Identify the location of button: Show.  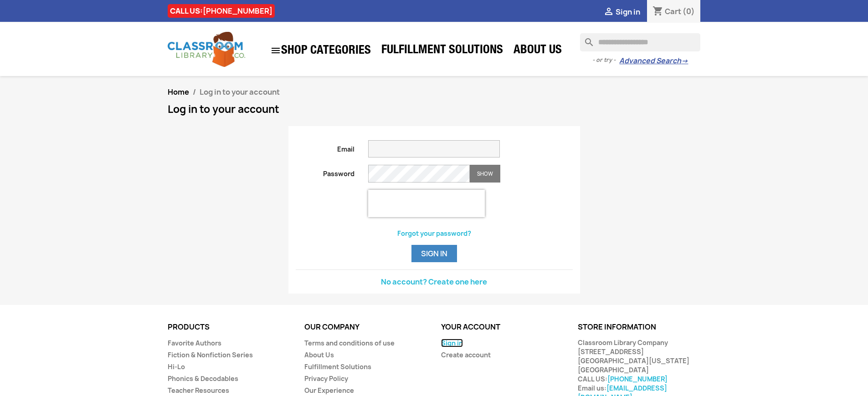
(485, 174).